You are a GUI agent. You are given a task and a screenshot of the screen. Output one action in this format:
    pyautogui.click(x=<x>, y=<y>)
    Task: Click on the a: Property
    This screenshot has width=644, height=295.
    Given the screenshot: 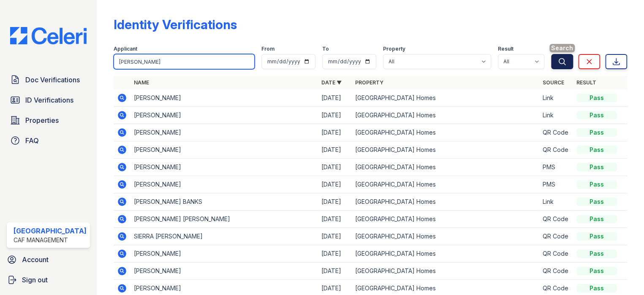 What is the action you would take?
    pyautogui.click(x=369, y=82)
    